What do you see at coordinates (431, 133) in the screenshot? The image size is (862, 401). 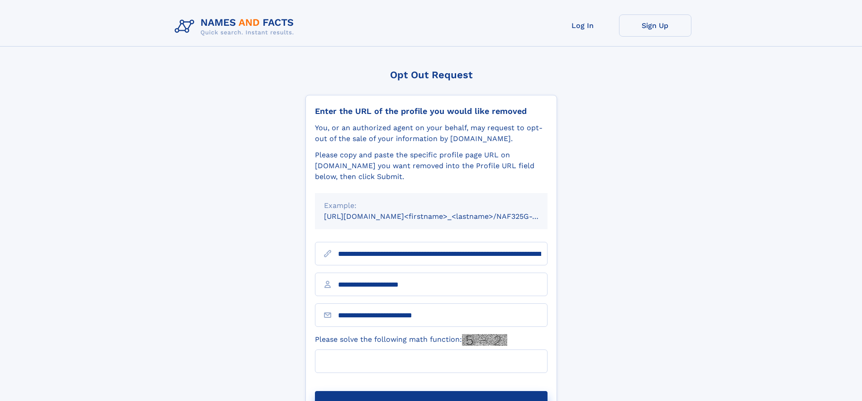 I see `div: You, or an authorized agent on your behalf, may request to opt-out of the sale of your informatio...` at bounding box center [431, 133].